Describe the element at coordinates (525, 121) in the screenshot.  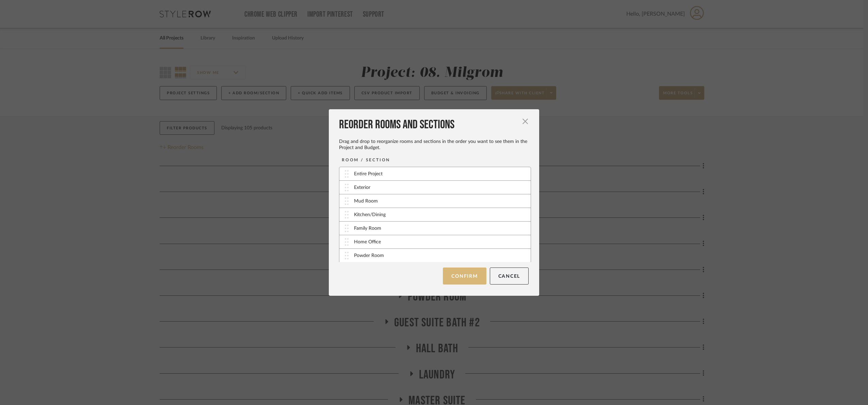
I see `button: Close` at that location.